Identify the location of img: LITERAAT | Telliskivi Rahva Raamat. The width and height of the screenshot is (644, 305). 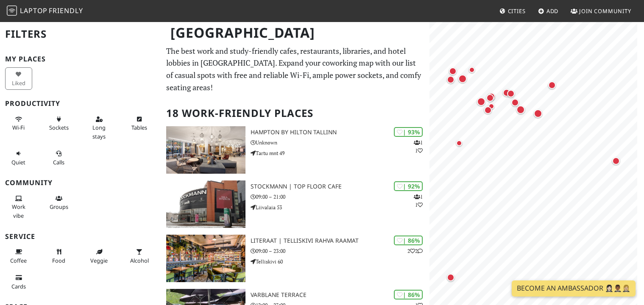
(206, 259).